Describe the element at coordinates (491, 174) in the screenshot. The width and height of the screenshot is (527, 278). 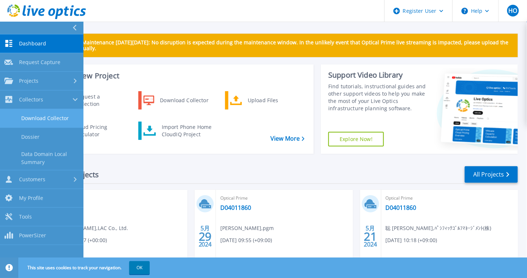
I see `a: All Projects` at that location.